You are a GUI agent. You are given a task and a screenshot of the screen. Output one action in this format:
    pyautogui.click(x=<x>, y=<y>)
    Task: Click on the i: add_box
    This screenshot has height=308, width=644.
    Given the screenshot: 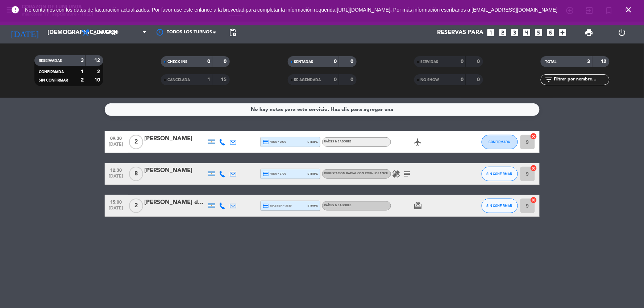 What is the action you would take?
    pyautogui.click(x=563, y=33)
    